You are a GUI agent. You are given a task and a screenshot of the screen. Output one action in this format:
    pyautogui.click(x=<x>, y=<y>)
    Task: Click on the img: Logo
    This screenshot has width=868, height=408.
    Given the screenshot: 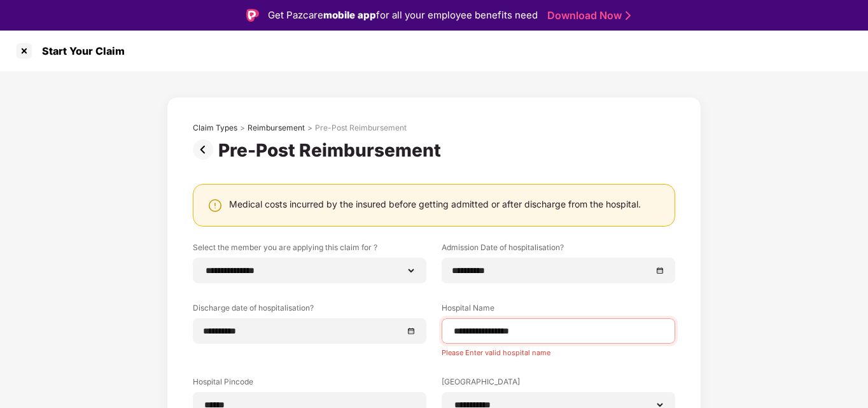 What is the action you would take?
    pyautogui.click(x=253, y=15)
    